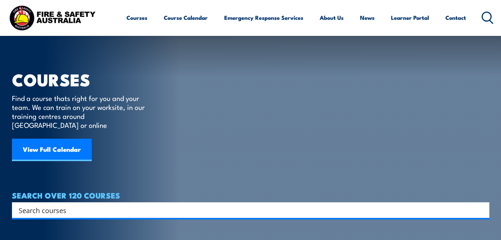 This screenshot has width=501, height=240. Describe the element at coordinates (251, 195) in the screenshot. I see `h4: SEARCH OVER 120 COURSES` at that location.